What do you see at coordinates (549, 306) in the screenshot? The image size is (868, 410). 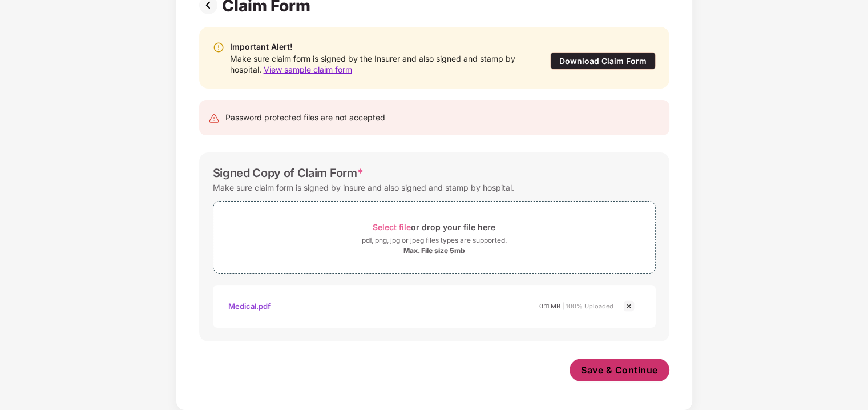 I see `span: 0.11 MB` at bounding box center [549, 306].